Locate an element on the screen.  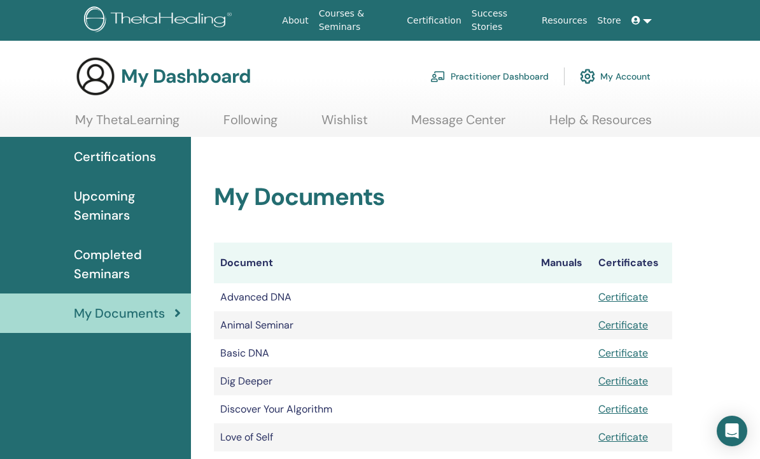
td: Animal Seminar is located at coordinates (374, 325).